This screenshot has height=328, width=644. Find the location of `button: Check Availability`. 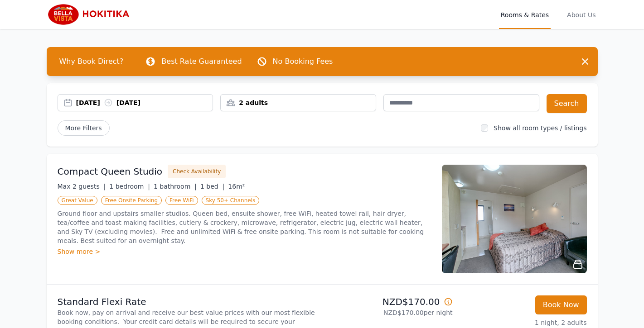

button: Check Availability is located at coordinates (197, 172).